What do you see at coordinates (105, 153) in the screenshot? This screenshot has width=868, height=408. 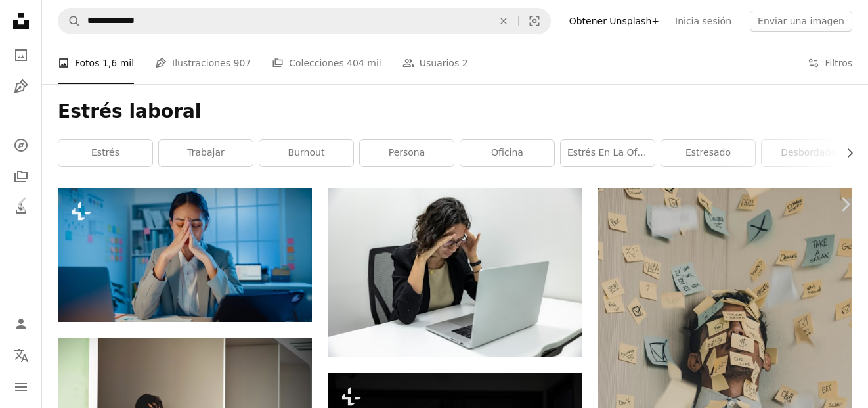 I see `a: estrés` at bounding box center [105, 153].